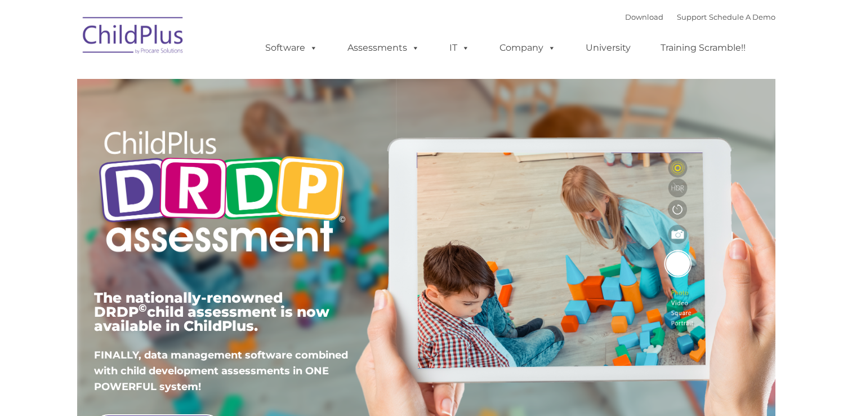 The height and width of the screenshot is (416, 852). I want to click on span: The nationally-renowned DRDP child assessment is now available in ChildPlus., so click(212, 311).